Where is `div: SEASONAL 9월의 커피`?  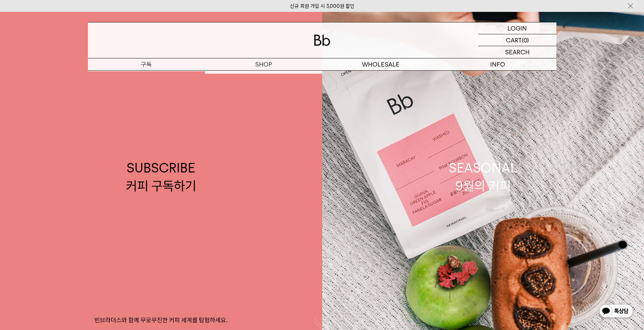 div: SEASONAL 9월의 커피 is located at coordinates (483, 177).